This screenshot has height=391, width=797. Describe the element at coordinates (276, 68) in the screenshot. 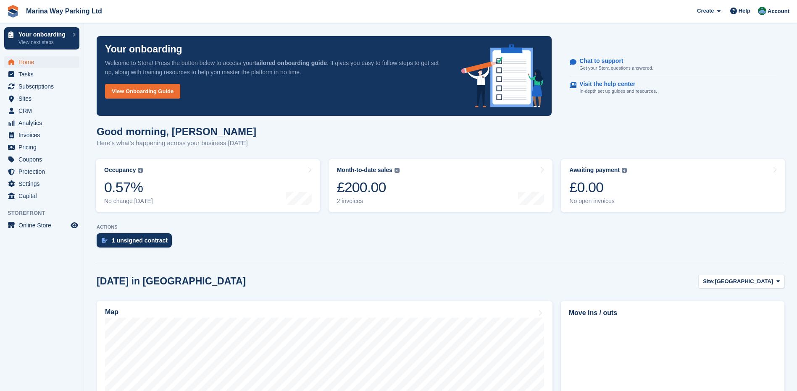

I see `p: Welcome to Stora! Press the button below to access your . It gives you easy to follow steps to ge...` at that location.